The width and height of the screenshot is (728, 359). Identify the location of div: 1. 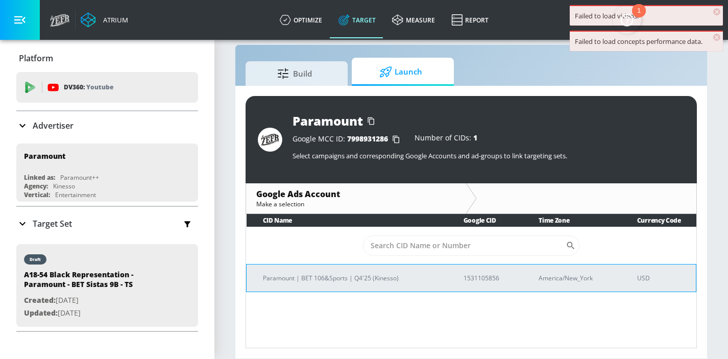
(639, 17).